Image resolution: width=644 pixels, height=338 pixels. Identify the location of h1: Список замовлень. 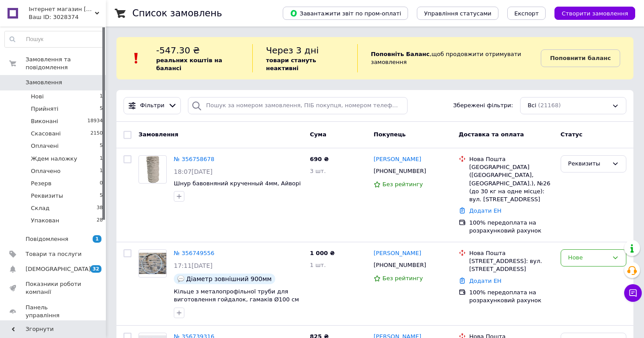
(177, 13).